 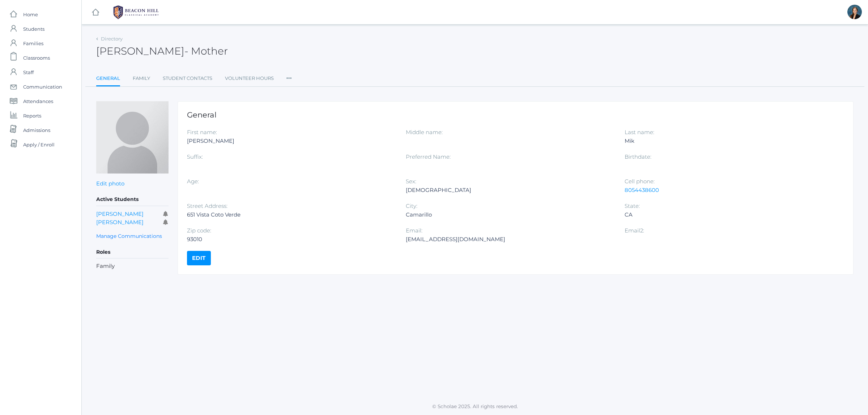 What do you see at coordinates (32, 116) in the screenshot?
I see `span: Reports` at bounding box center [32, 116].